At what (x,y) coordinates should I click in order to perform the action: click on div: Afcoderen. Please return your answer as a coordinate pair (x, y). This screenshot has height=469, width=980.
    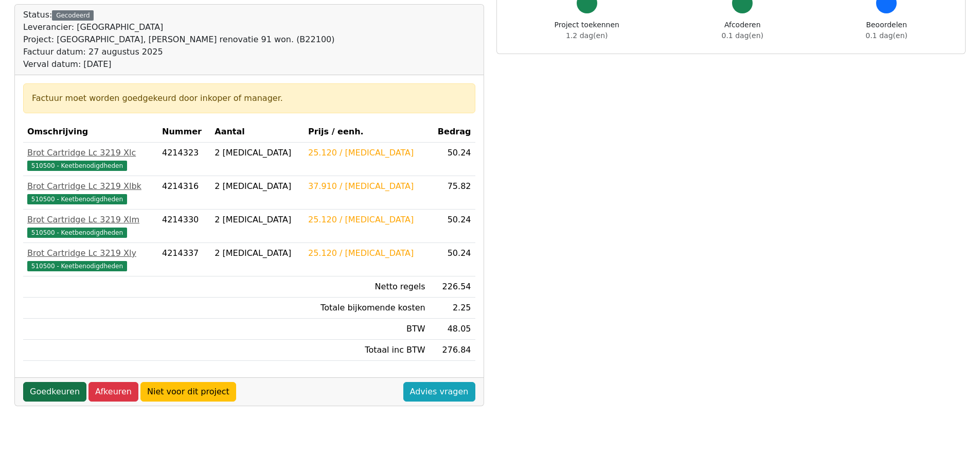
    Looking at the image, I should click on (742, 30).